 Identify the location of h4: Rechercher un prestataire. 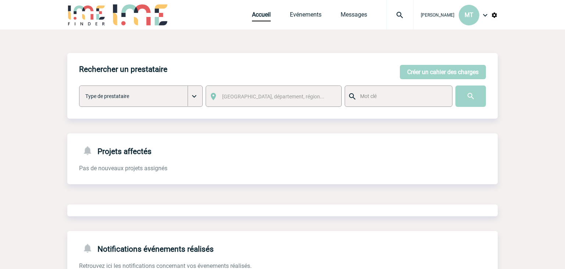
(123, 69).